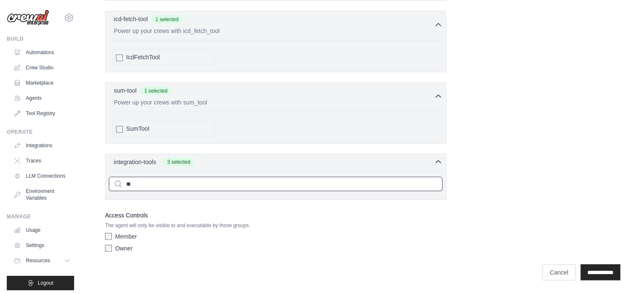 This screenshot has height=294, width=644. Describe the element at coordinates (42, 52) in the screenshot. I see `a: Automations` at that location.